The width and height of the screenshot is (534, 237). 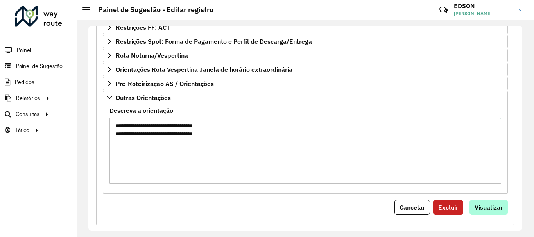 I want to click on a: Contato Rápido, so click(x=443, y=10).